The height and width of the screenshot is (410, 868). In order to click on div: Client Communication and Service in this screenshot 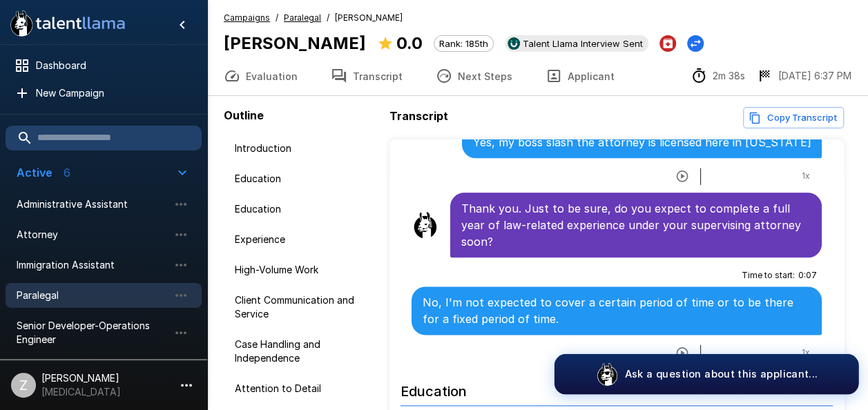, I will do `click(304, 307)`.